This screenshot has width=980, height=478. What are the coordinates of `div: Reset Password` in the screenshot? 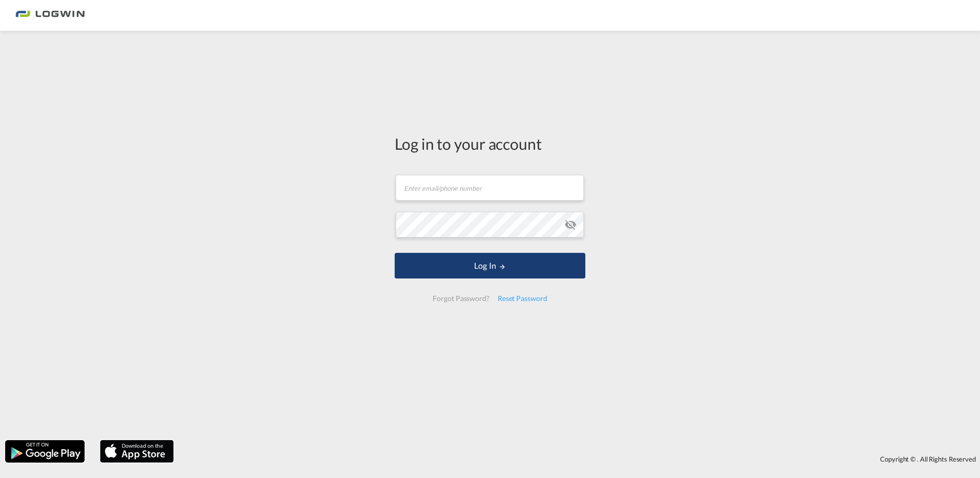 It's located at (522, 298).